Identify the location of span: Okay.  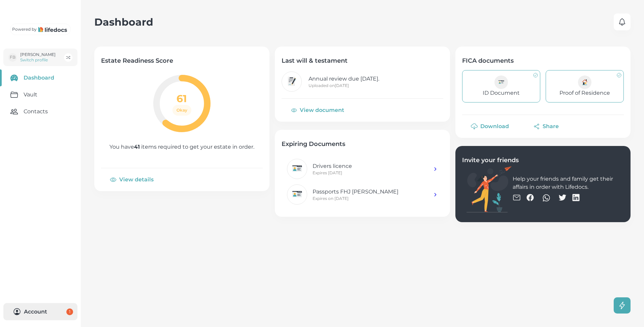
(182, 110).